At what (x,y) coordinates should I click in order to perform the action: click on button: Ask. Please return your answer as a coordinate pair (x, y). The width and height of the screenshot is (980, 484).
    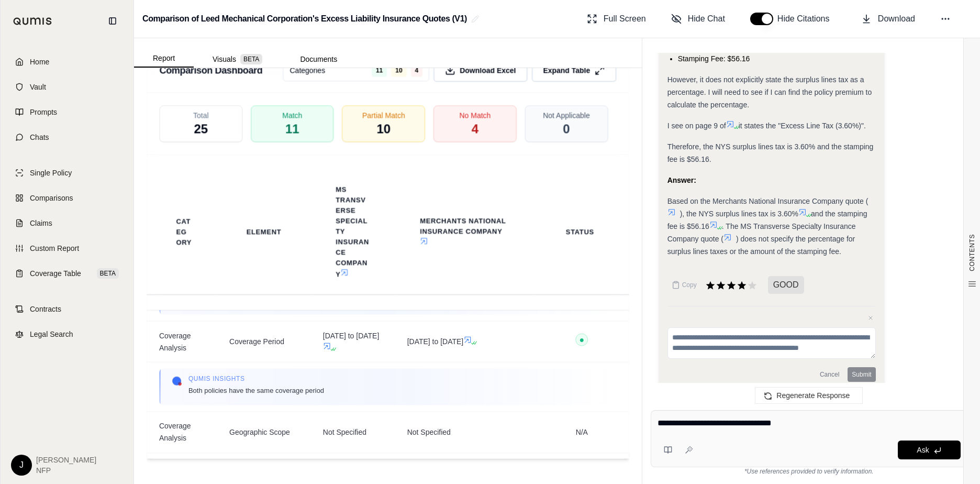
    Looking at the image, I should click on (929, 450).